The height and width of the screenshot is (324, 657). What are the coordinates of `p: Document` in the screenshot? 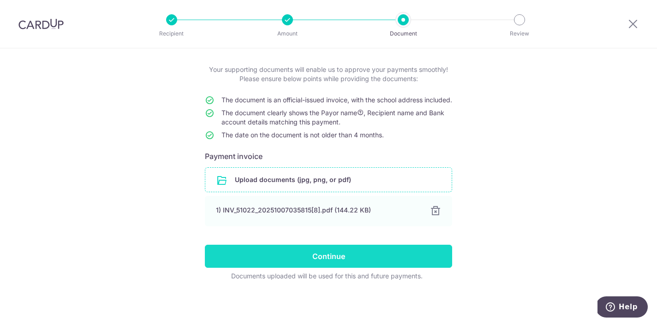 It's located at (403, 34).